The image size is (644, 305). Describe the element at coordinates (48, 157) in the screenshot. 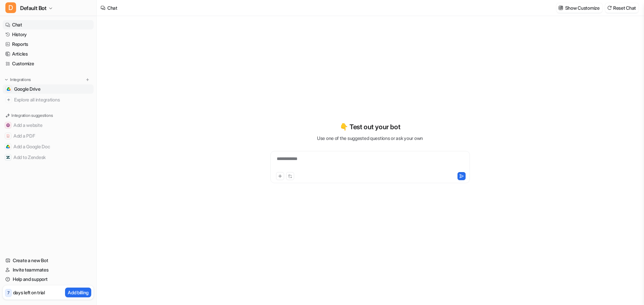

I see `button: Add to ZendeskAdd to Zendesk` at that location.